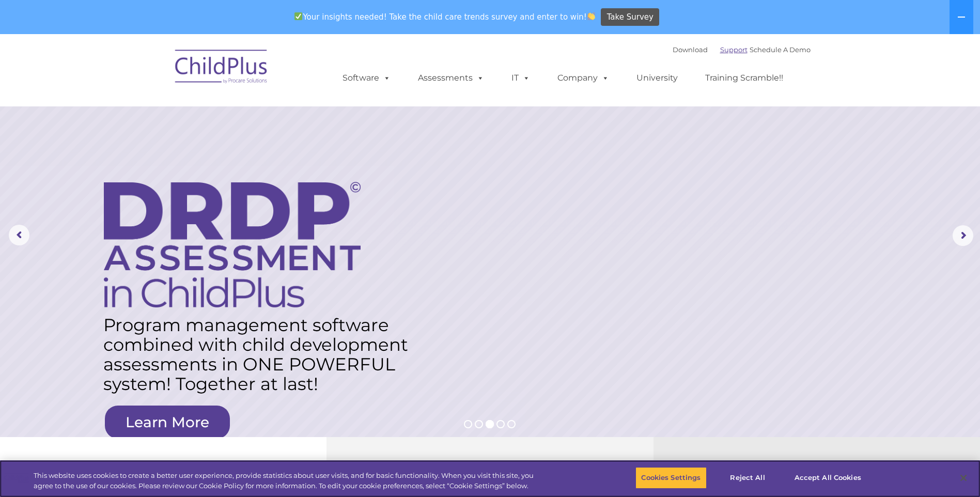 The width and height of the screenshot is (980, 497). I want to click on a: University, so click(657, 78).